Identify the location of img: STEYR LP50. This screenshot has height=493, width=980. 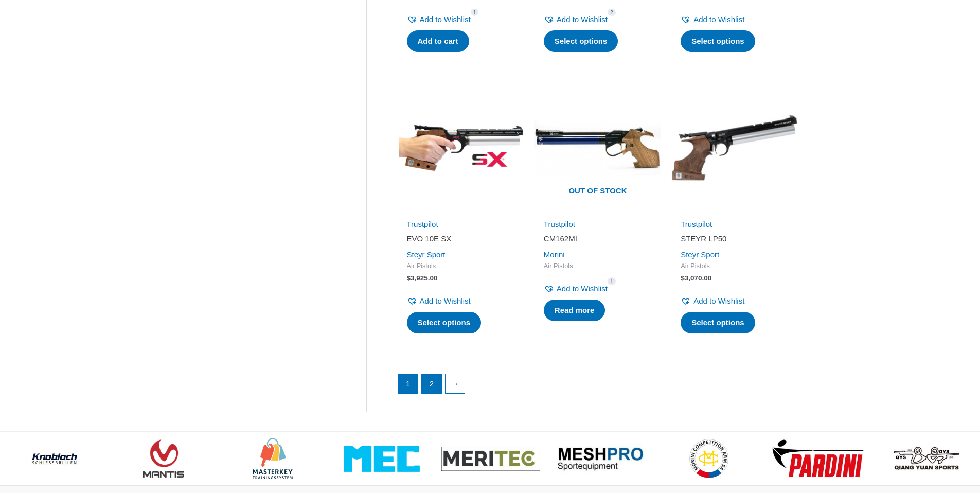
(734, 147).